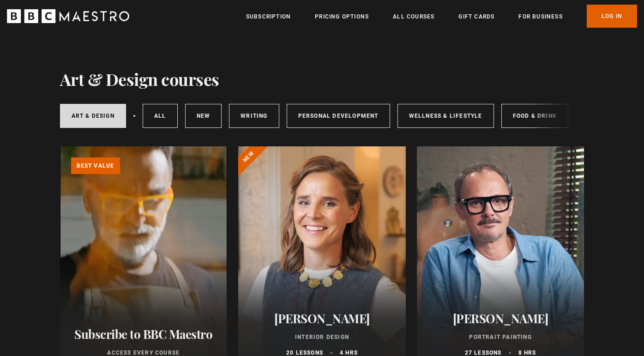  I want to click on a: Art & Design, so click(93, 116).